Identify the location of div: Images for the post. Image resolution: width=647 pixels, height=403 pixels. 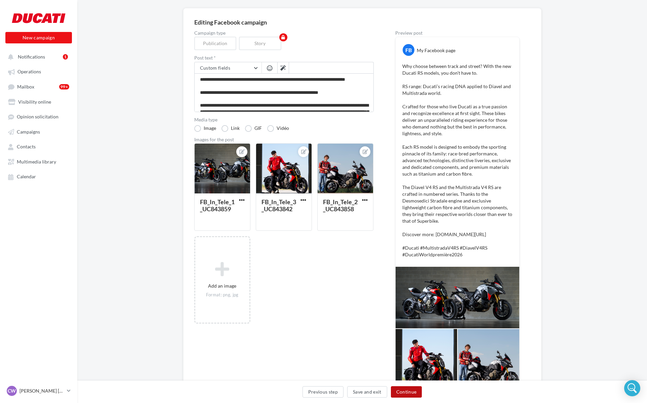
(284, 140).